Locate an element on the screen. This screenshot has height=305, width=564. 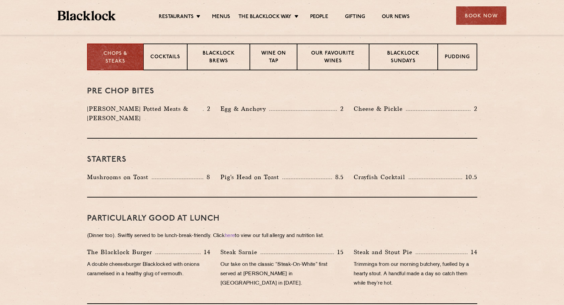
p: Steak Sarnie is located at coordinates (240, 252).